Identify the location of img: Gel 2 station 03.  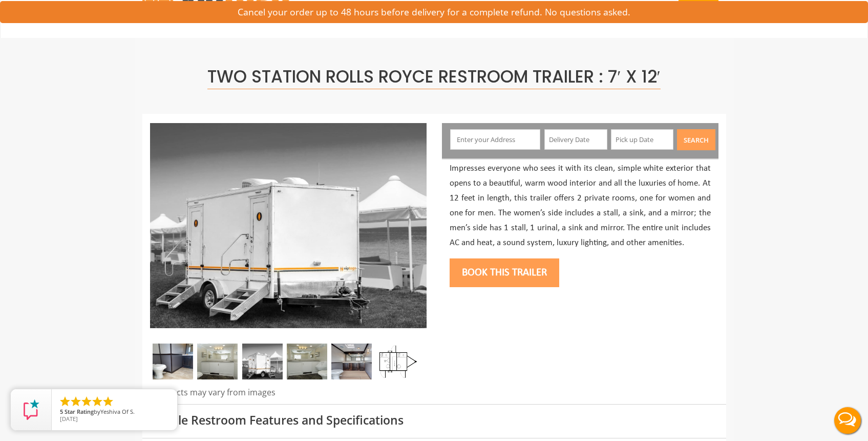
(307, 361).